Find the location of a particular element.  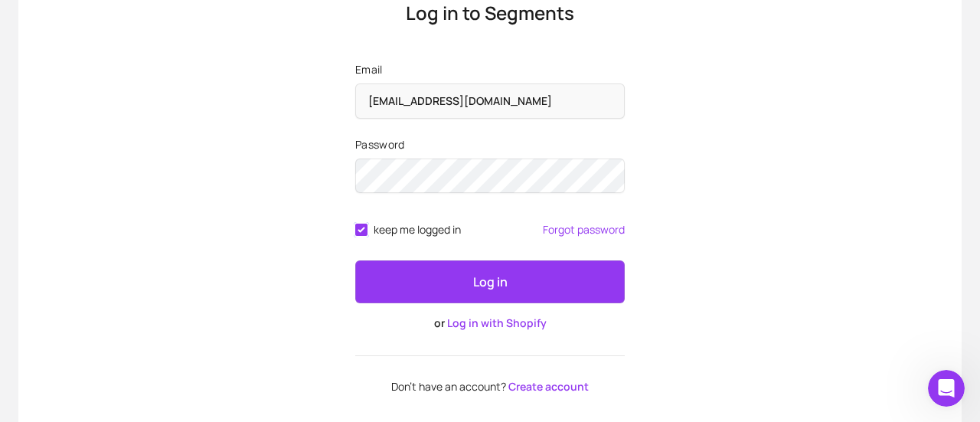

span: keep me logged in is located at coordinates (417, 229).